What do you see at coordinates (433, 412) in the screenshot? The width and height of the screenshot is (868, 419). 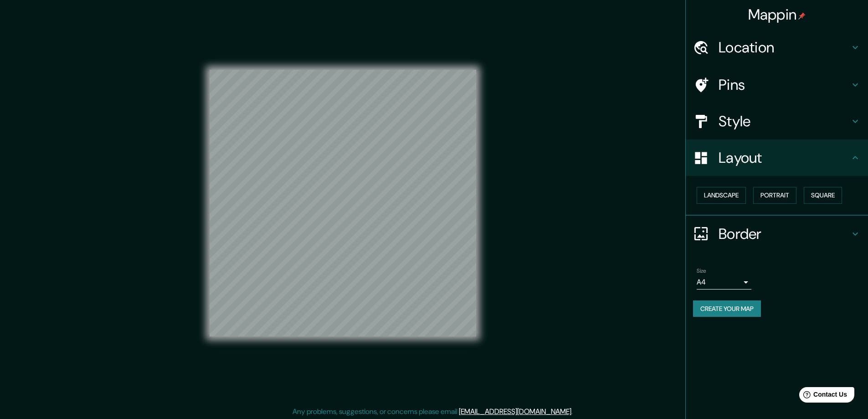 I see `p: Any problems, suggestions, or concerns please email .` at bounding box center [433, 412].